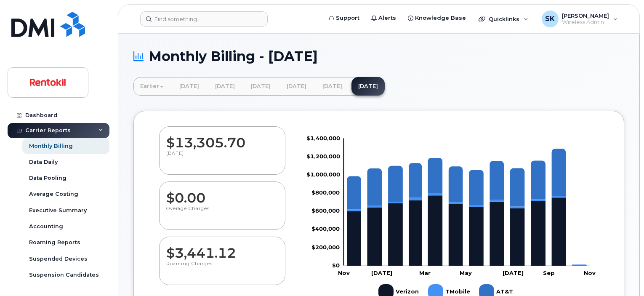  What do you see at coordinates (223, 269) in the screenshot?
I see `p: Roaming Charges` at bounding box center [223, 269].